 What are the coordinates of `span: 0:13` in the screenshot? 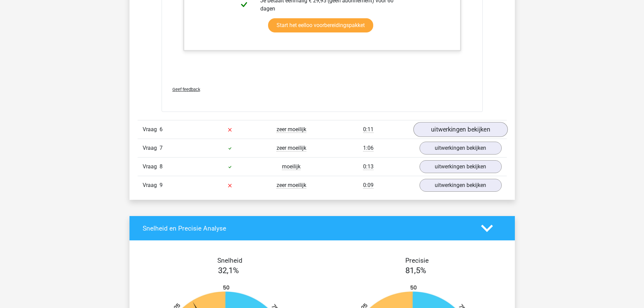 It's located at (368, 166).